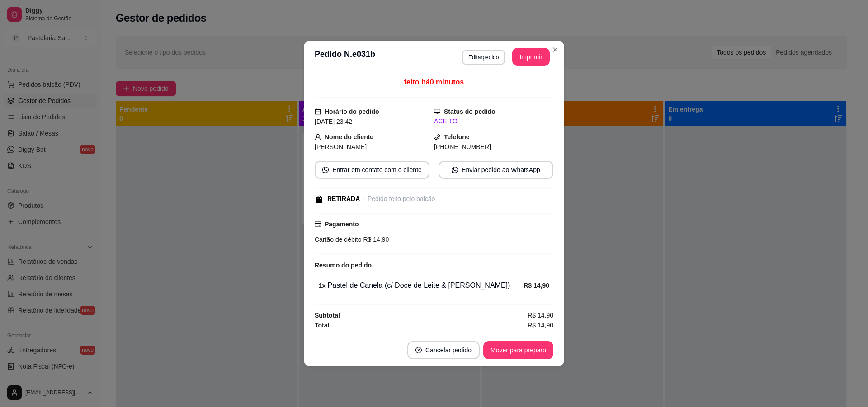  Describe the element at coordinates (496, 170) in the screenshot. I see `button: whats-appEnviar pedido ao WhatsApp` at that location.